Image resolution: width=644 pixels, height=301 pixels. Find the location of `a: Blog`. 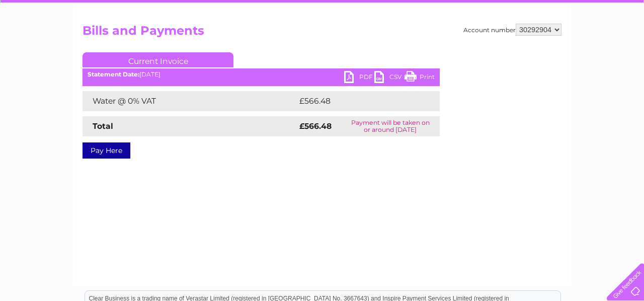

a: Blog is located at coordinates (564, 46).